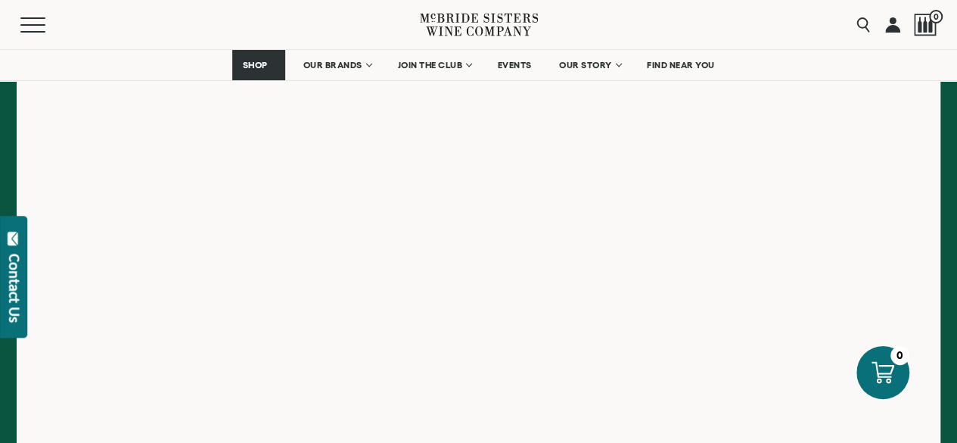 Image resolution: width=957 pixels, height=443 pixels. I want to click on span: JOIN THE CLUB, so click(430, 65).